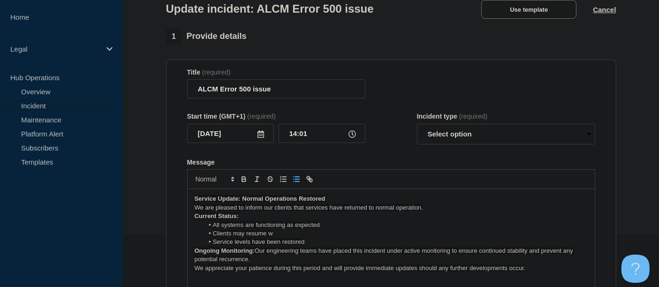 This screenshot has height=287, width=659. What do you see at coordinates (283, 179) in the screenshot?
I see `button: Toggle ordered list` at bounding box center [283, 179].